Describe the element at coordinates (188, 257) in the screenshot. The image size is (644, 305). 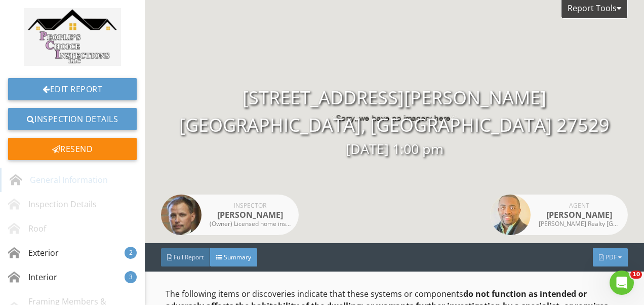
I see `span: Full Report` at that location.